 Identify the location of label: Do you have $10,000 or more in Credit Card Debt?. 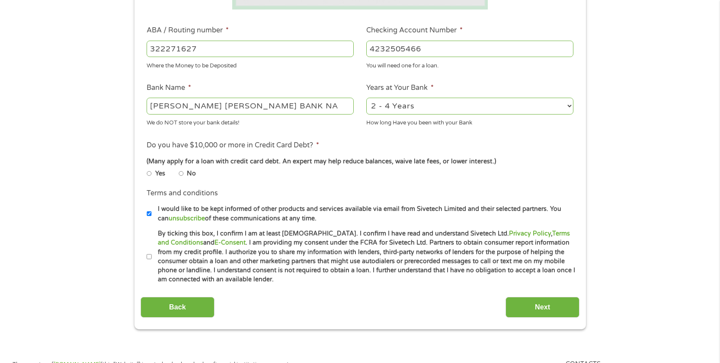
(233, 145).